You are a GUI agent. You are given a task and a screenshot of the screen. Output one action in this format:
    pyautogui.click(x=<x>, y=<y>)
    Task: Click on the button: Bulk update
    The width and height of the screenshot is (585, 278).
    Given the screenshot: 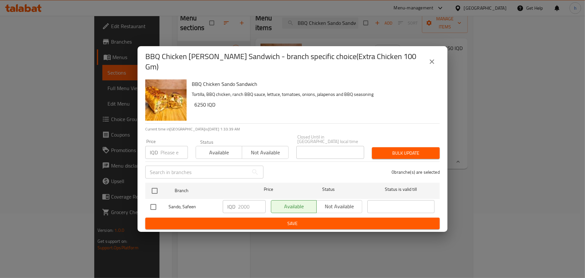 What is the action you would take?
    pyautogui.click(x=406, y=153)
    